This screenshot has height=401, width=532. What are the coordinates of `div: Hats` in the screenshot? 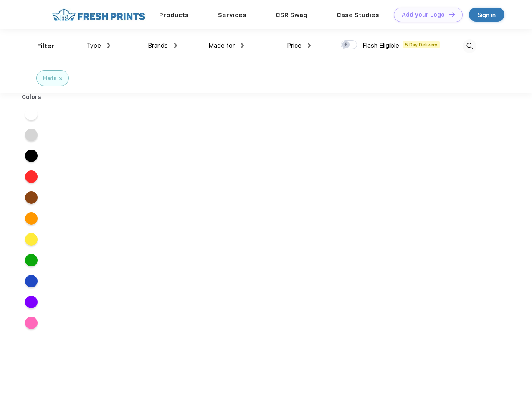 It's located at (50, 78).